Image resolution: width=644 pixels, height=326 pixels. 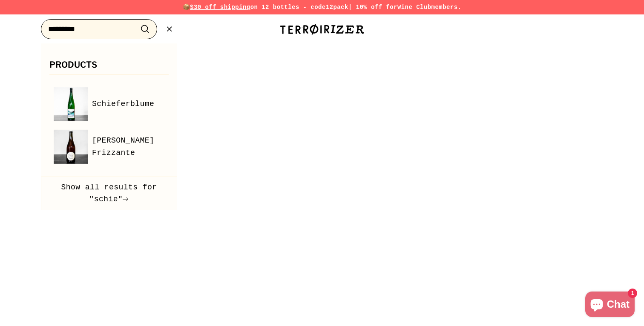 I want to click on inbox-online-store-chat: Shopify online store chat, so click(x=610, y=305).